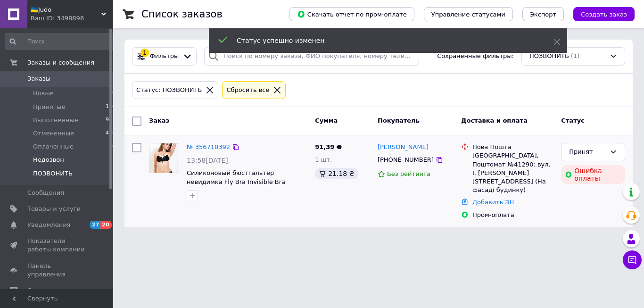  I want to click on img: Фото товару, so click(164, 158).